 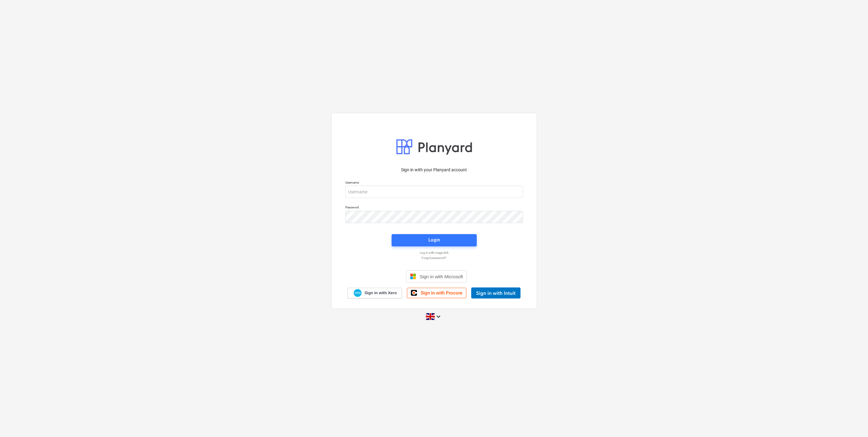 I want to click on img: Xero logo, so click(x=357, y=293).